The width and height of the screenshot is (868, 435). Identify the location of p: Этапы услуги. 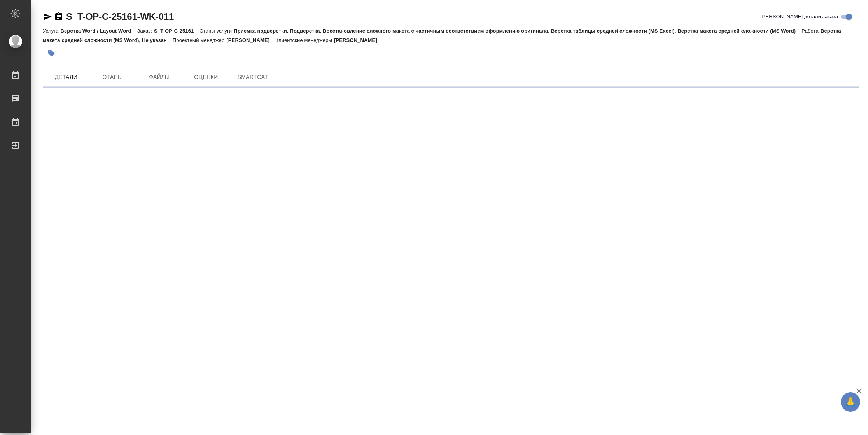
(217, 31).